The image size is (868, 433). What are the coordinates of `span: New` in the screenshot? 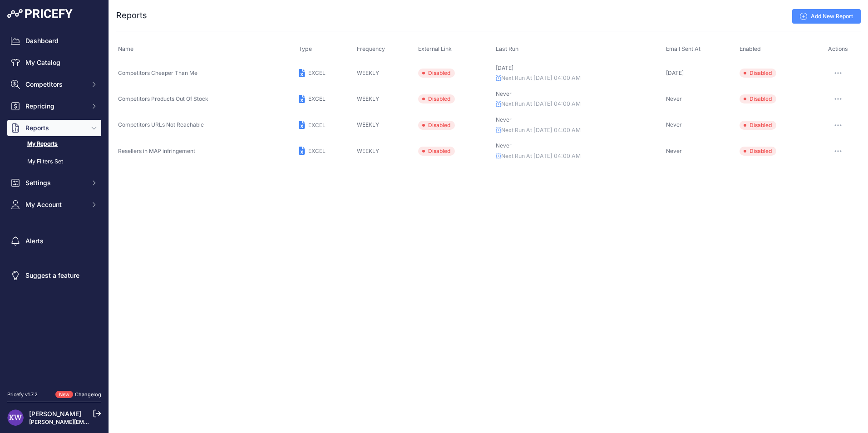 It's located at (64, 394).